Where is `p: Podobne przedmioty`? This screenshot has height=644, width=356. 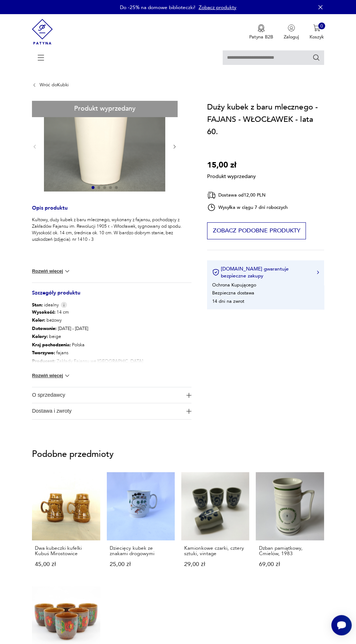
p: Podobne przedmioty is located at coordinates (178, 455).